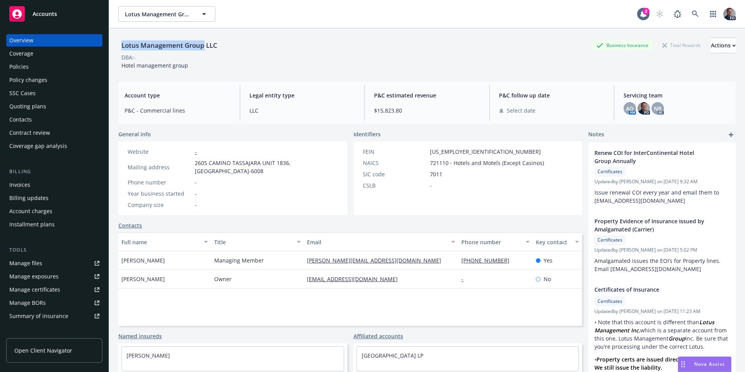  I want to click on a: Named insureds, so click(140, 335).